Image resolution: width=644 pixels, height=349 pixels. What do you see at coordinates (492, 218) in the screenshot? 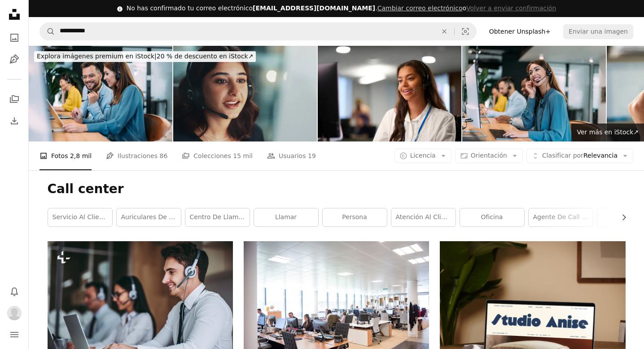
I see `a: oficina` at bounding box center [492, 218].